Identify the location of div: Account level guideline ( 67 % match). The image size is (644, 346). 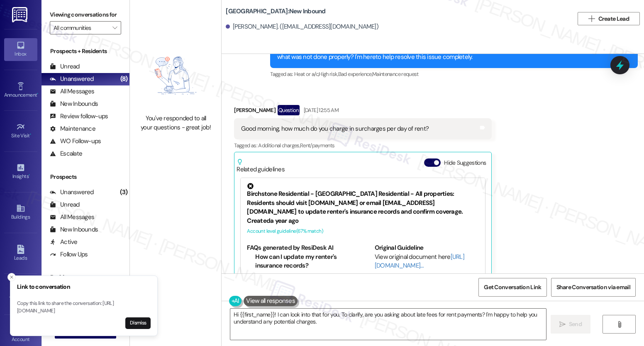
(363, 231).